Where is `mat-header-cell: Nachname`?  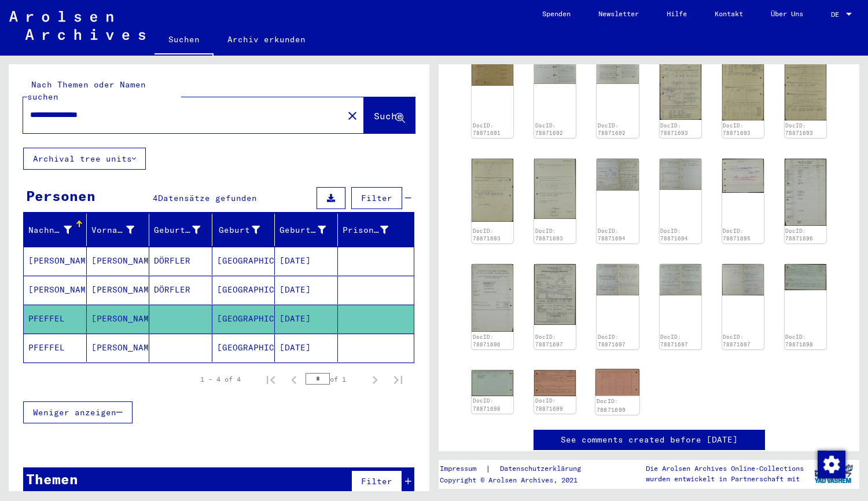 mat-header-cell: Nachname is located at coordinates (55, 230).